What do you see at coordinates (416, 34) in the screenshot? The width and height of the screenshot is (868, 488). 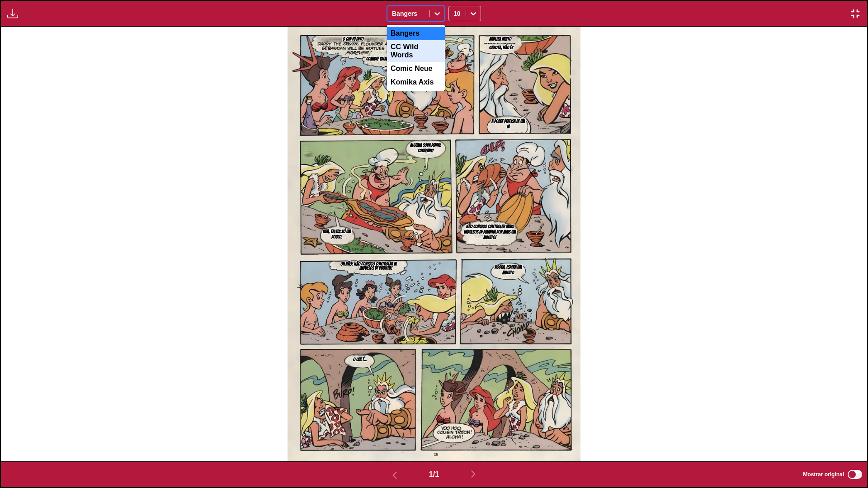 I see `div: Bangers` at bounding box center [416, 34].